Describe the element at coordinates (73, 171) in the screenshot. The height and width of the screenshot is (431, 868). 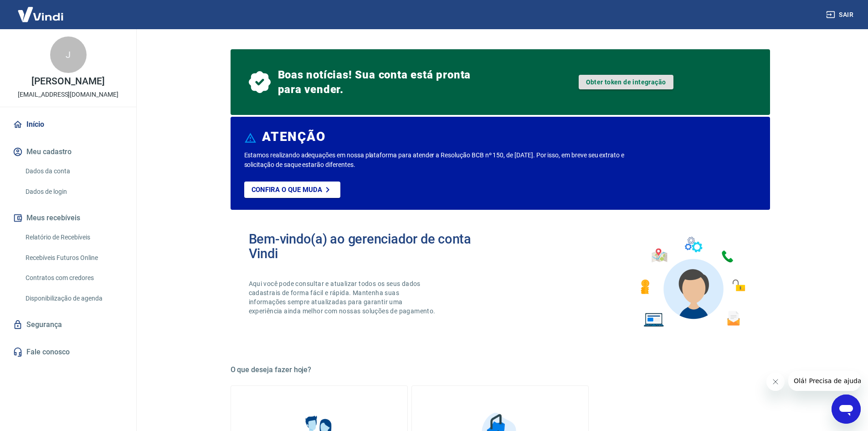
I see `a: Dados da conta` at that location.